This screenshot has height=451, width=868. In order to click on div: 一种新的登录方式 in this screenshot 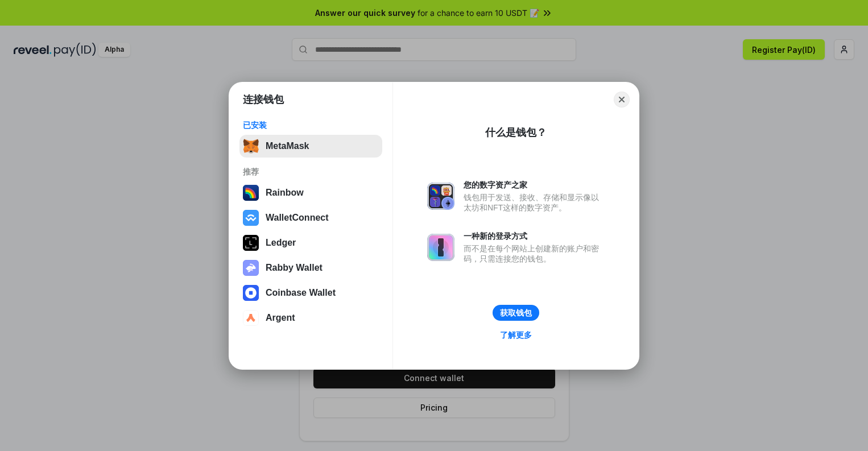, I will do `click(534, 236)`.